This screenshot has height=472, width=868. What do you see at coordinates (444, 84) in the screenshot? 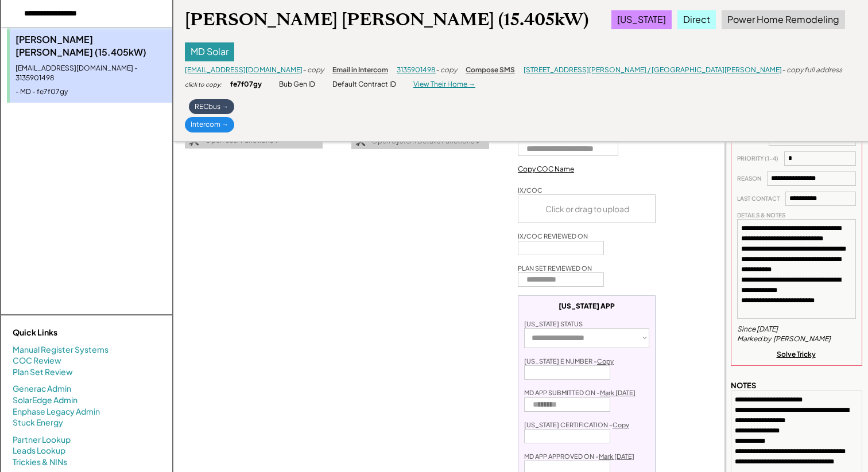
I see `div: View Their Home →` at bounding box center [444, 84].